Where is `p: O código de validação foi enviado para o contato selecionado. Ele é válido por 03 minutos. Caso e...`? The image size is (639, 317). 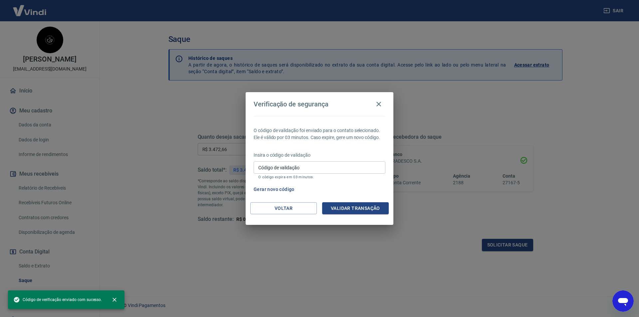
p: O código de validação foi enviado para o contato selecionado. Ele é válido por 03 minutos. Caso e... is located at coordinates (320, 134).